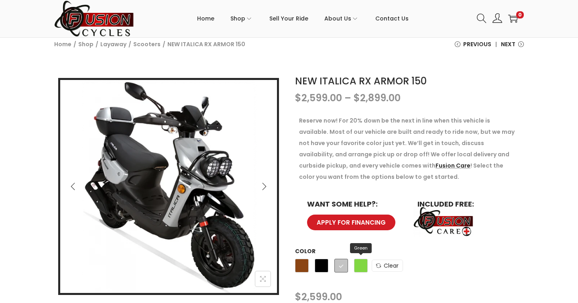 This screenshot has width=578, height=303. What do you see at coordinates (169, 188) in the screenshot?
I see `img: NEW ITALICA RX ARMOR 150` at bounding box center [169, 188].